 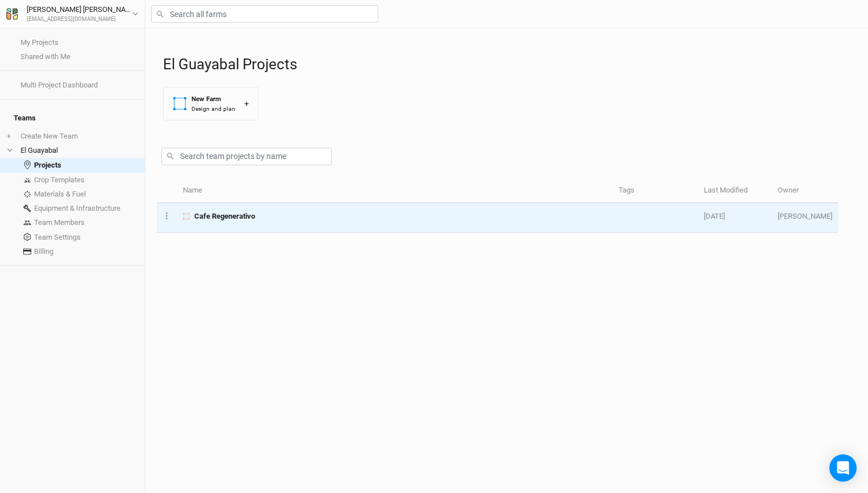 What do you see at coordinates (655, 191) in the screenshot?
I see `th: Tags` at bounding box center [655, 191].